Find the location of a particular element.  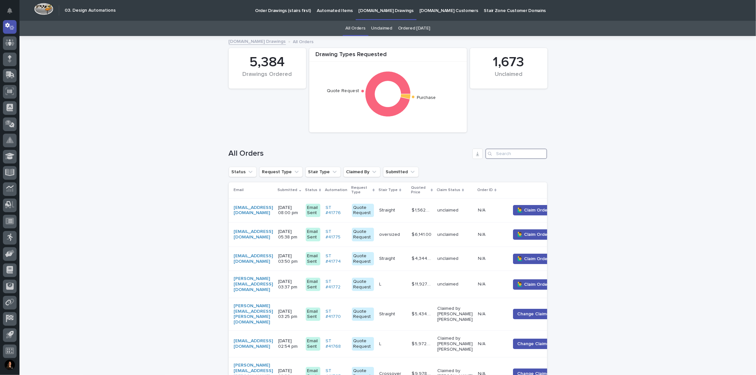

span: Change Claimer is located at coordinates (534, 314).